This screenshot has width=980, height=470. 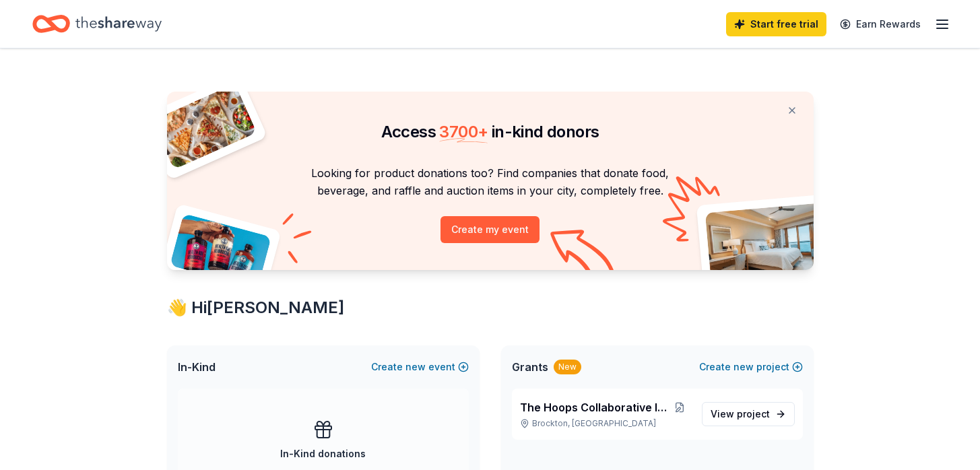 What do you see at coordinates (594, 408) in the screenshot?
I see `span: The Hoops Collaborative Initiative` at bounding box center [594, 408].